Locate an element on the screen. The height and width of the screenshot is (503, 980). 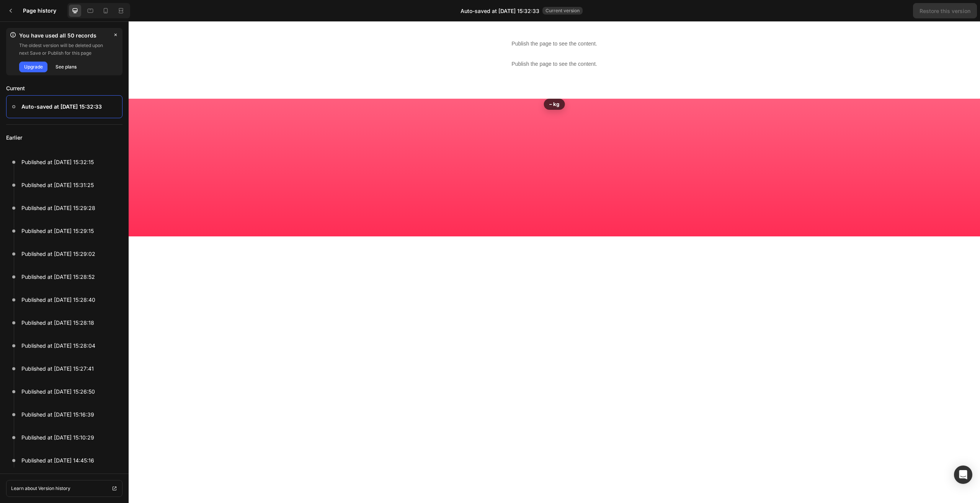
button: Restore this version is located at coordinates (945, 11).